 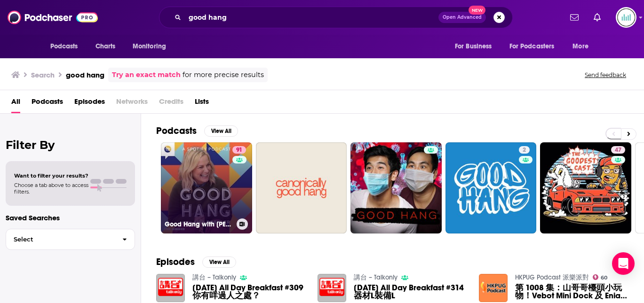 What do you see at coordinates (600, 277) in the screenshot?
I see `a: 60` at bounding box center [600, 277].